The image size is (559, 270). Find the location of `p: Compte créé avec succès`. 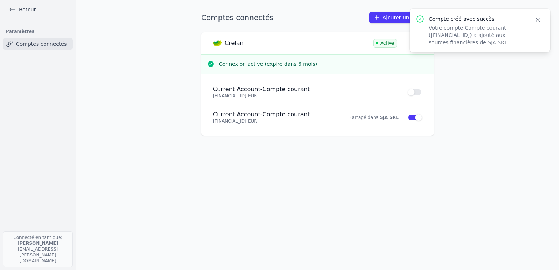

p: Compte créé avec succès is located at coordinates (477, 19).